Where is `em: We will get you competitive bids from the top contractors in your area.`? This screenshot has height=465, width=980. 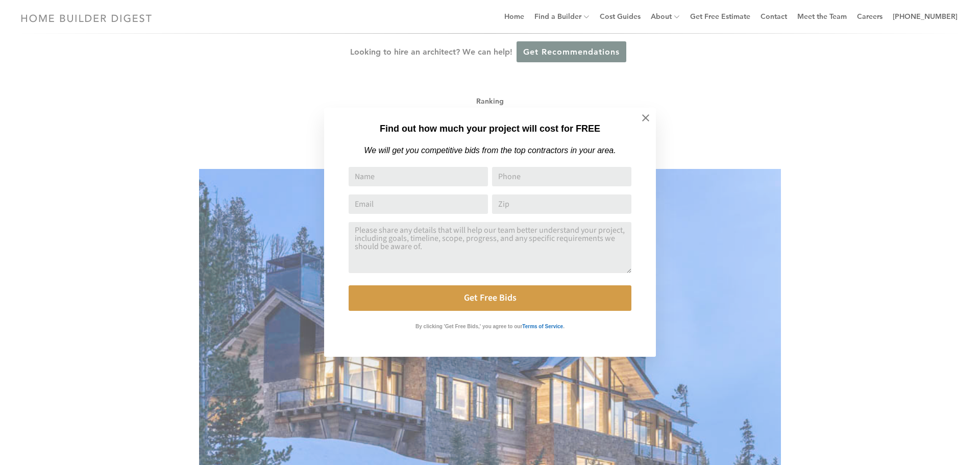 em: We will get you competitive bids from the top contractors in your area. is located at coordinates (490, 150).